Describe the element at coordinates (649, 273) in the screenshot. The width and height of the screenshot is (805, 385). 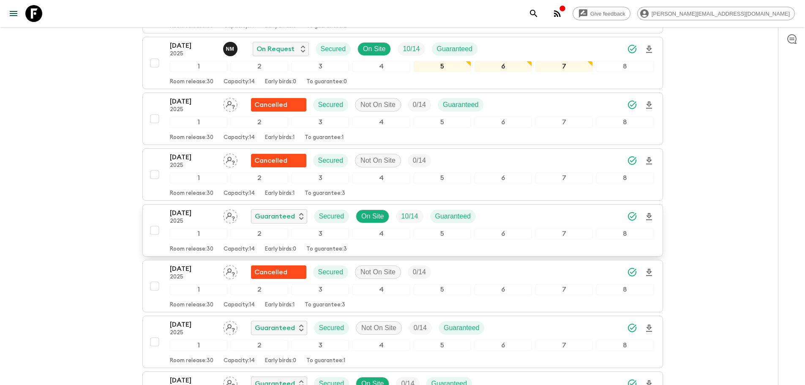
I see `svg: Download Onboarding` at that location.